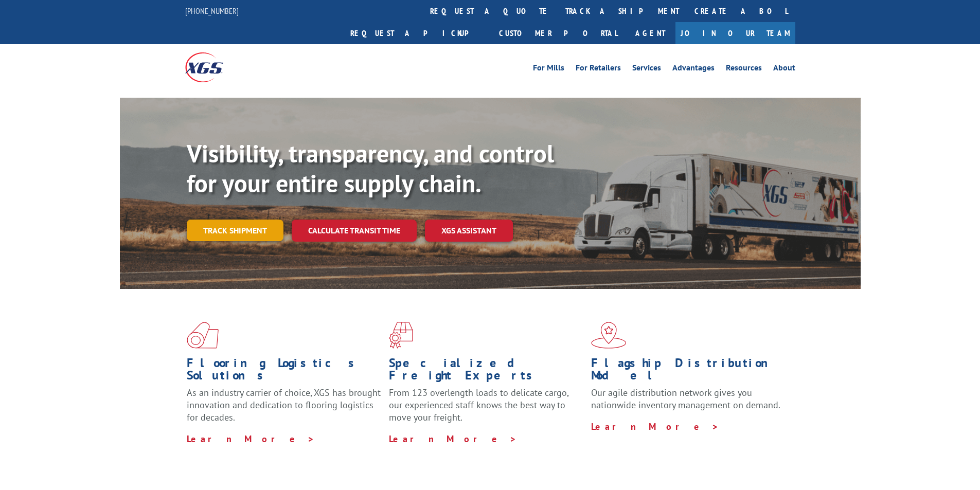  Describe the element at coordinates (354, 230) in the screenshot. I see `a: Calculate transit time` at that location.